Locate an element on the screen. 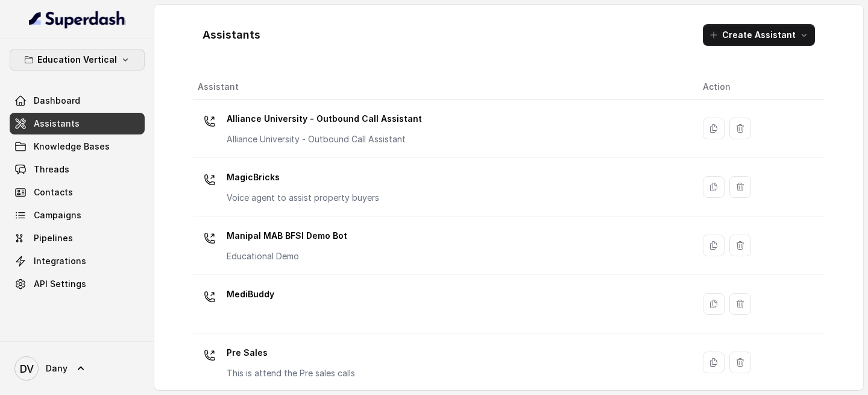 Image resolution: width=868 pixels, height=395 pixels. a: API Settings is located at coordinates (77, 284).